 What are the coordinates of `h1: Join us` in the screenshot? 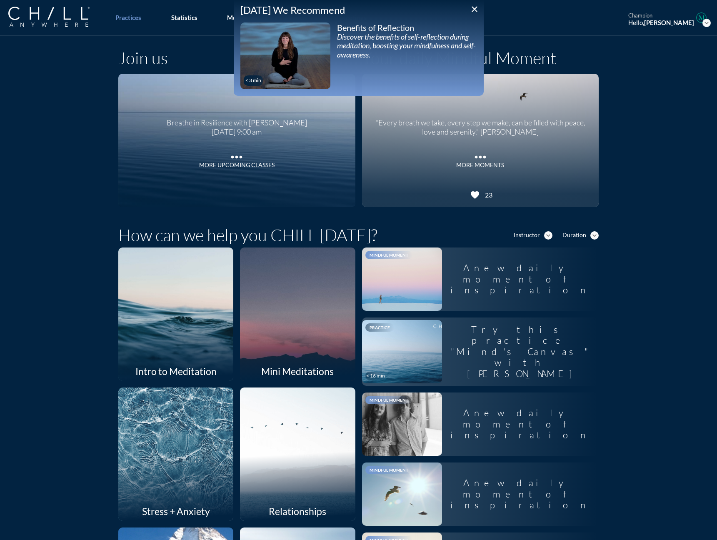 It's located at (143, 58).